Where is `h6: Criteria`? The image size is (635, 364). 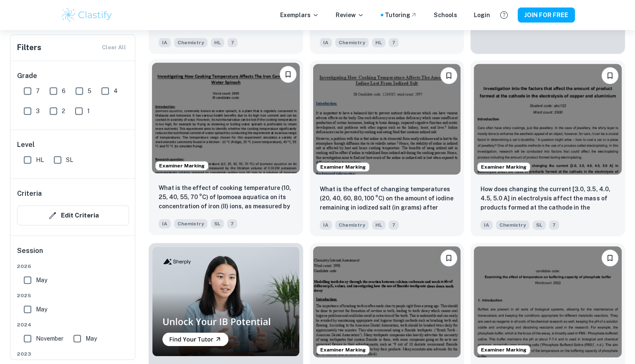
h6: Criteria is located at coordinates (29, 193).